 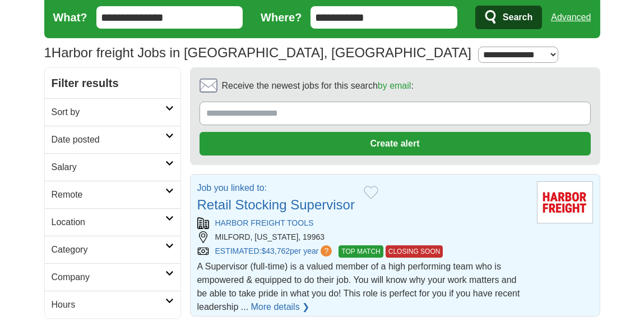 I want to click on h2: Hours, so click(x=108, y=304).